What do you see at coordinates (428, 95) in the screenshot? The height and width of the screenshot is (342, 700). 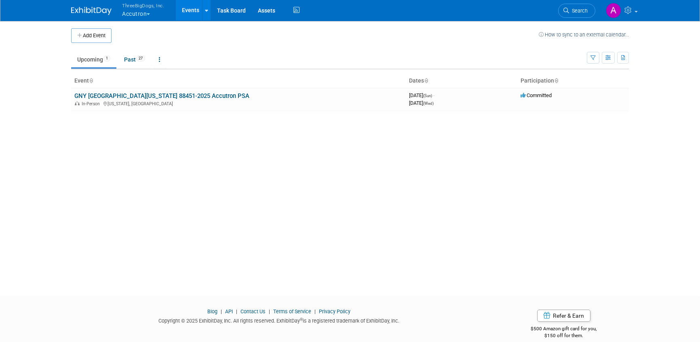 I see `span: (Sun)` at bounding box center [428, 95].